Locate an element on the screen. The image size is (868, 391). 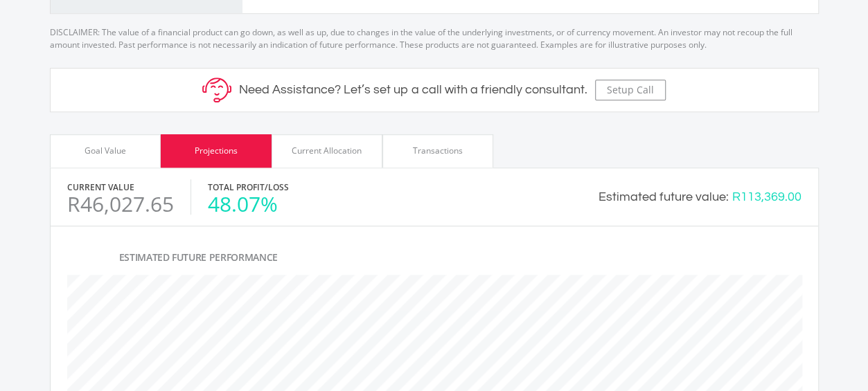
div: R46,027.65 is located at coordinates (121, 204).